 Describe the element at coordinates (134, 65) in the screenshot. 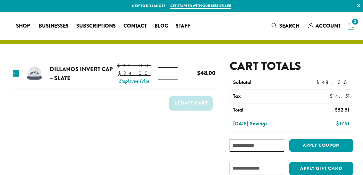

I see `bdi: 32.00` at that location.